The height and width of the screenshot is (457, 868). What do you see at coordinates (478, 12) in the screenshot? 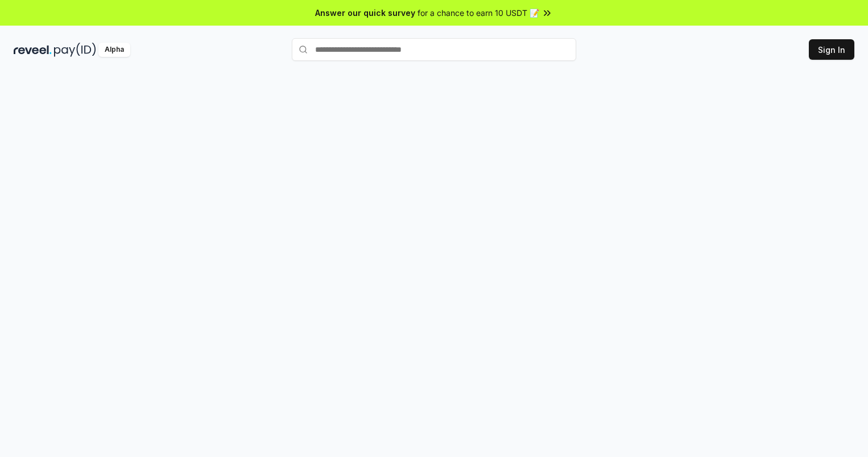
I see `span: for a chance to earn 10 USDT 📝` at bounding box center [478, 12].